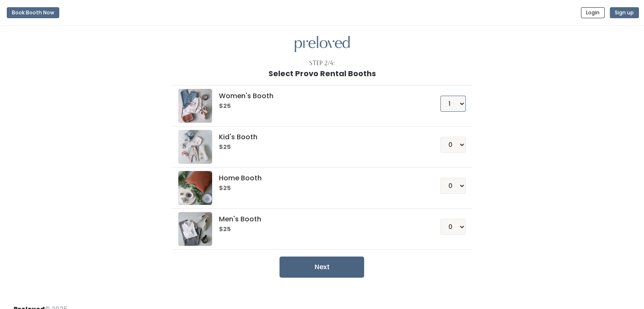 The image size is (644, 309). I want to click on div: Step 2/4:, so click(322, 63).